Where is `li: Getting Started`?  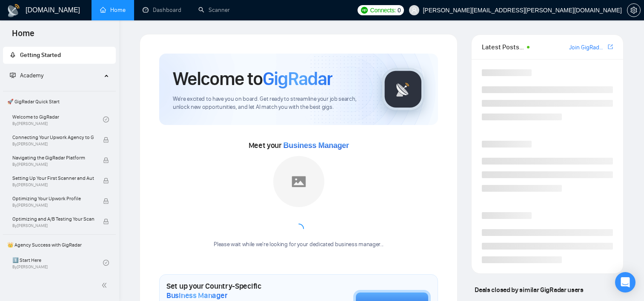 li: Getting Started is located at coordinates (59, 55).